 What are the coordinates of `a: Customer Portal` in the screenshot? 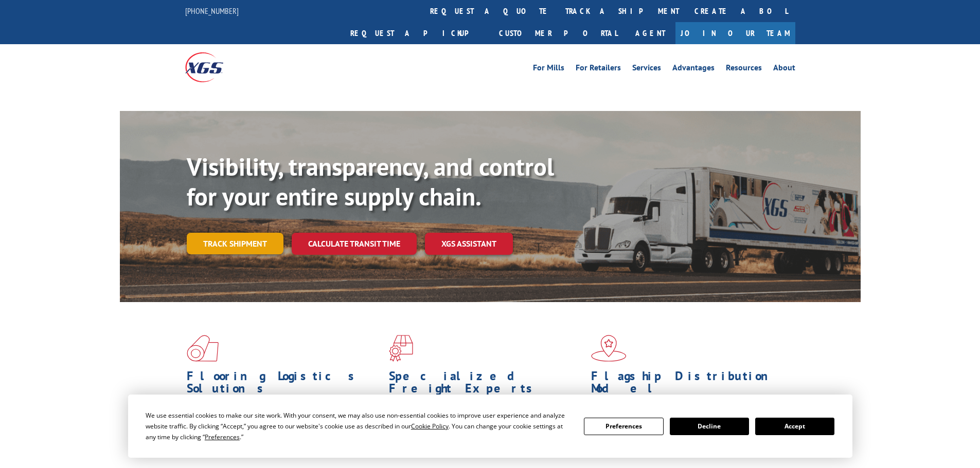 It's located at (558, 33).